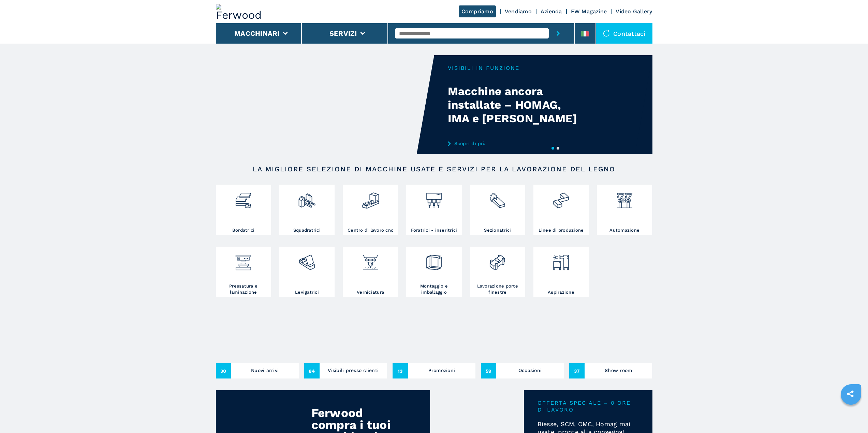  What do you see at coordinates (264, 370) in the screenshot?
I see `h3: Nuovi arrivi` at bounding box center [264, 370].